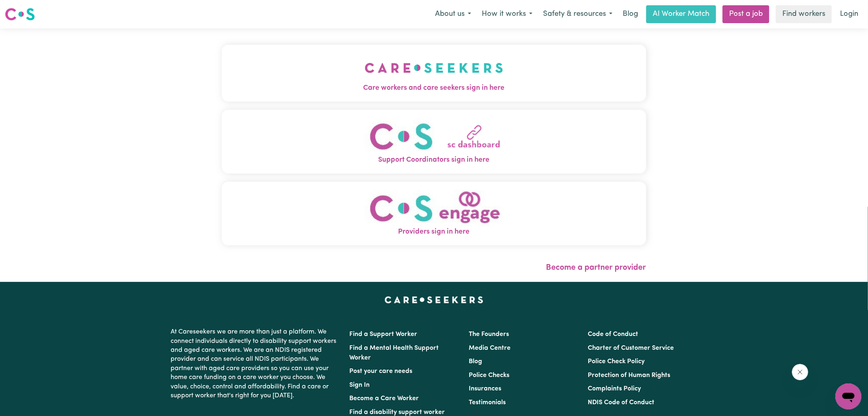 This screenshot has width=868, height=416. What do you see at coordinates (681, 14) in the screenshot?
I see `a: AI Worker Match` at bounding box center [681, 14].